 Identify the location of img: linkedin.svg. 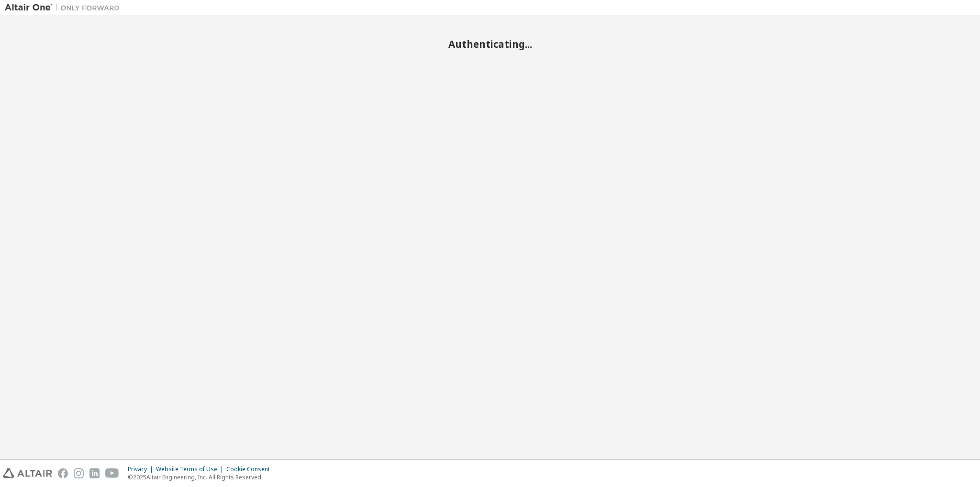
(94, 473).